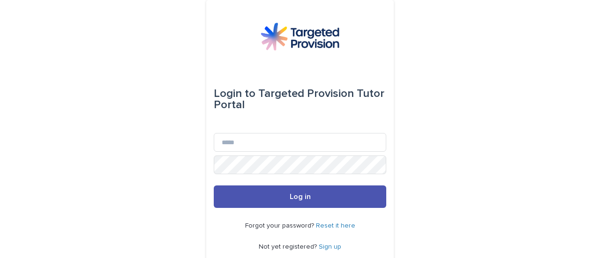 This screenshot has width=600, height=258. What do you see at coordinates (300, 197) in the screenshot?
I see `button: Log in` at bounding box center [300, 197].